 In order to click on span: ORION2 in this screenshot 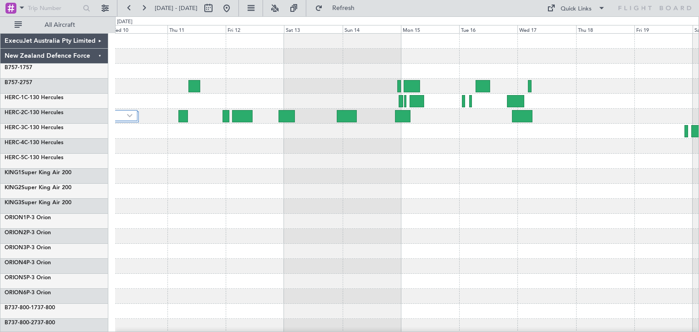, I will do `click(15, 233)`.